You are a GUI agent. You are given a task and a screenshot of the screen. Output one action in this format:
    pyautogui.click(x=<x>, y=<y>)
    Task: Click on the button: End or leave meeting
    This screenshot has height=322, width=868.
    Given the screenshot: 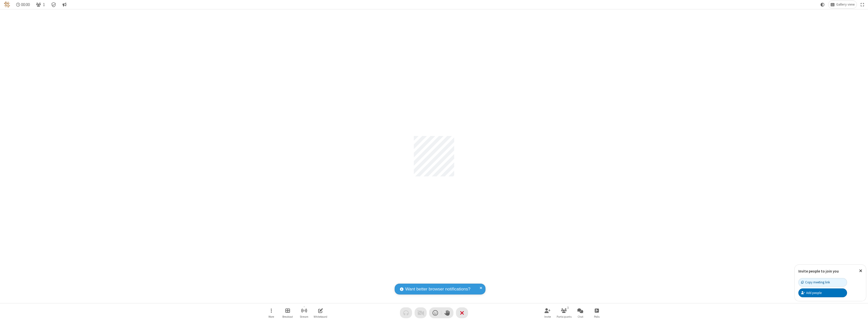 What is the action you would take?
    pyautogui.click(x=462, y=313)
    